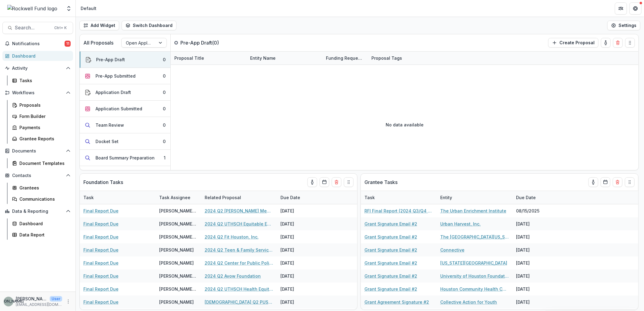  I want to click on span: 11, so click(67, 44).